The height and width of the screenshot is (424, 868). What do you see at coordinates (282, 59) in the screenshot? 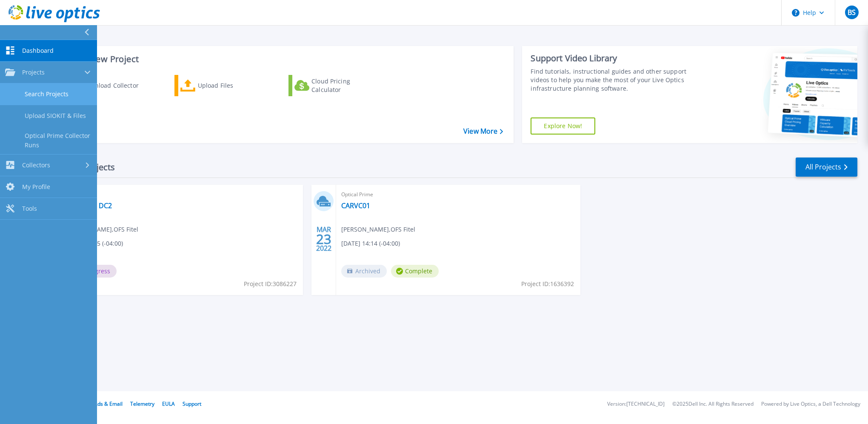
I see `h3: Start a New Project` at bounding box center [282, 59].